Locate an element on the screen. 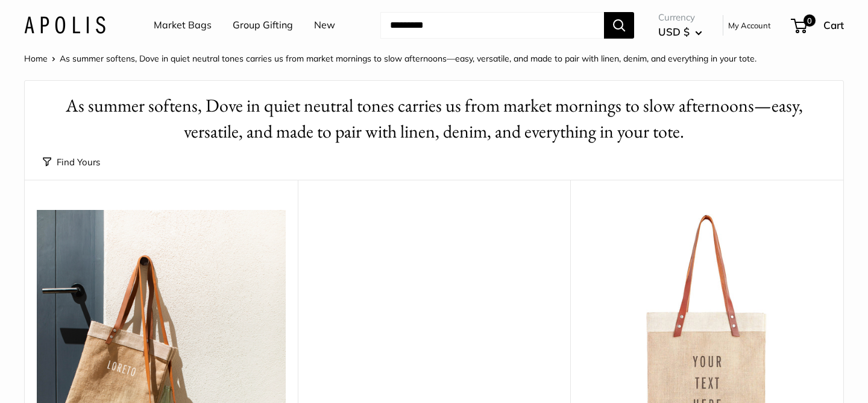 This screenshot has width=868, height=403. span: As summer softens, Dove in quiet neutral tones carries us from market mornings to slow afternoons... is located at coordinates (408, 58).